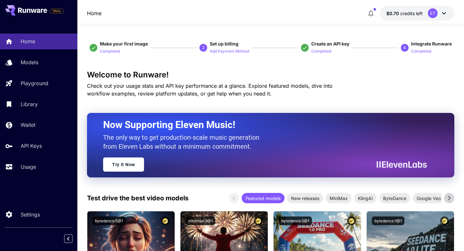 The image size is (464, 251). Describe the element at coordinates (201, 221) in the screenshot. I see `button: minimax:3@1` at that location.